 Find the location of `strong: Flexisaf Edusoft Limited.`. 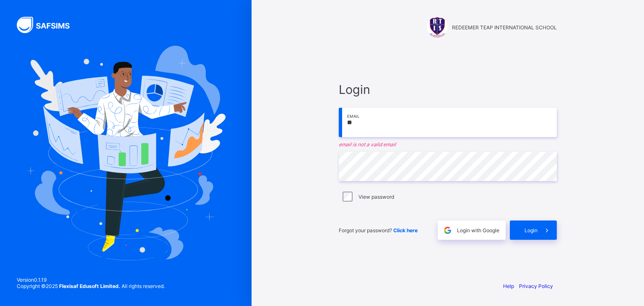

strong: Flexisaf Edusoft Limited. is located at coordinates (90, 285).